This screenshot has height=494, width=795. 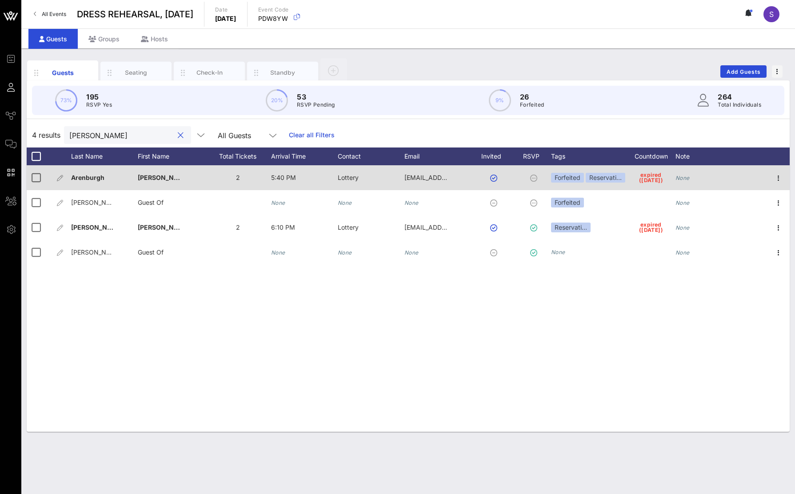 I want to click on div: Arrival Time, so click(x=304, y=156).